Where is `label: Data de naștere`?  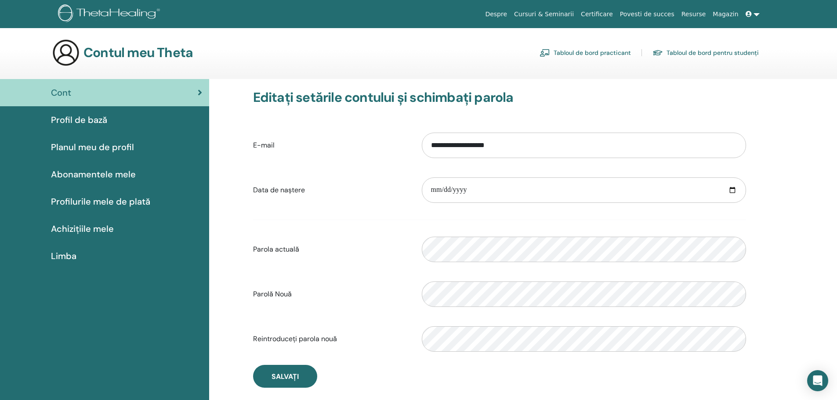
label: Data de naștere is located at coordinates (331, 190).